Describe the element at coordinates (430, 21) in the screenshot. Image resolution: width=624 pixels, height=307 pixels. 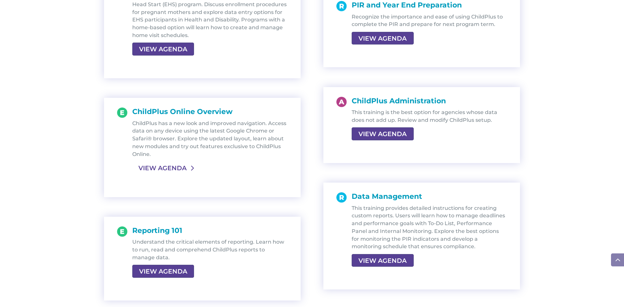
I see `p: Recognize the importance and ease of using ChildPlus to complete the PIR and prepare for next pro...` at that location.